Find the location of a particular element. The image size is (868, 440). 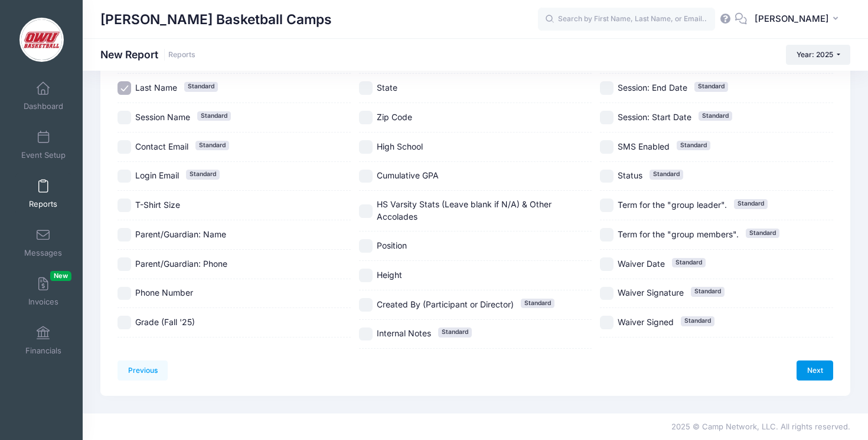

input: Term for the "group leader".Standard is located at coordinates (606, 205).